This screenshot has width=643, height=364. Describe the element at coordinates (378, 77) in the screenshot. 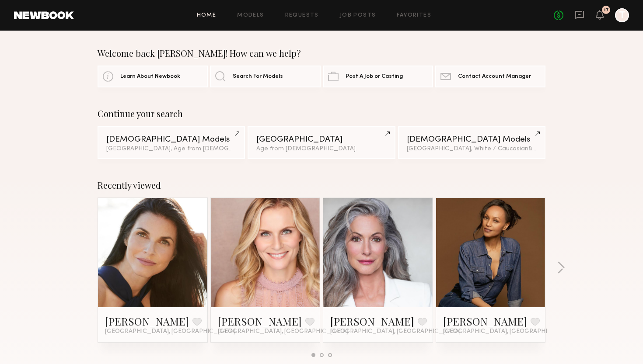

I see `a: Post A Job or Casting` at that location.